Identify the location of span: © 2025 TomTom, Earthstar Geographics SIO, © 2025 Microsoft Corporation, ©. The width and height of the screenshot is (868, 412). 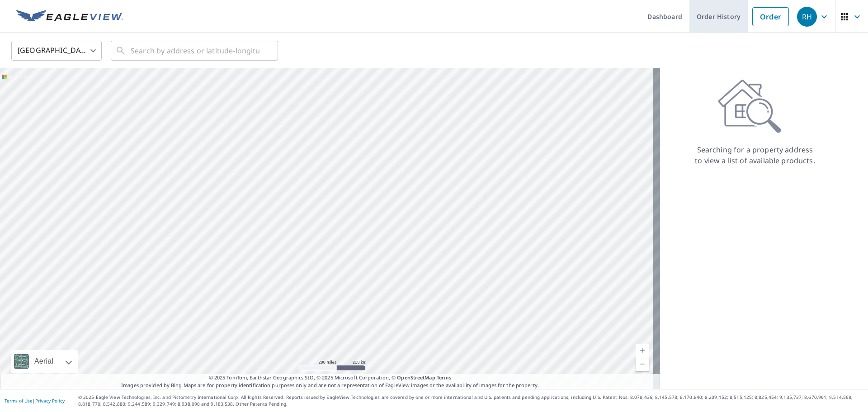
(330, 377).